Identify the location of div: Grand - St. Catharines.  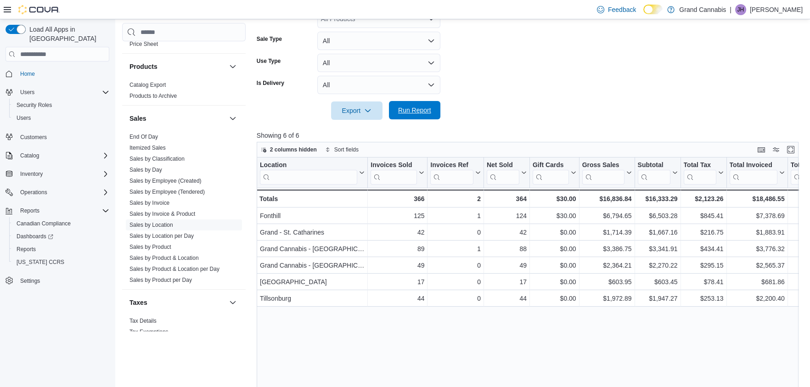
(312, 232).